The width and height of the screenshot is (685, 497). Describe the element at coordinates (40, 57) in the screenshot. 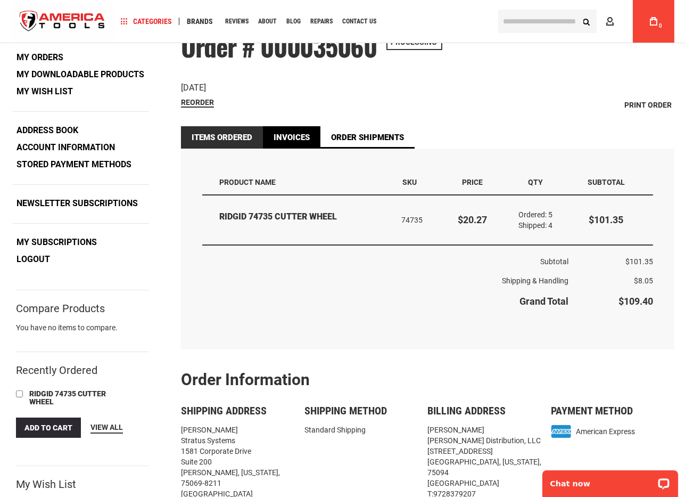

I see `strong: My Orders` at that location.